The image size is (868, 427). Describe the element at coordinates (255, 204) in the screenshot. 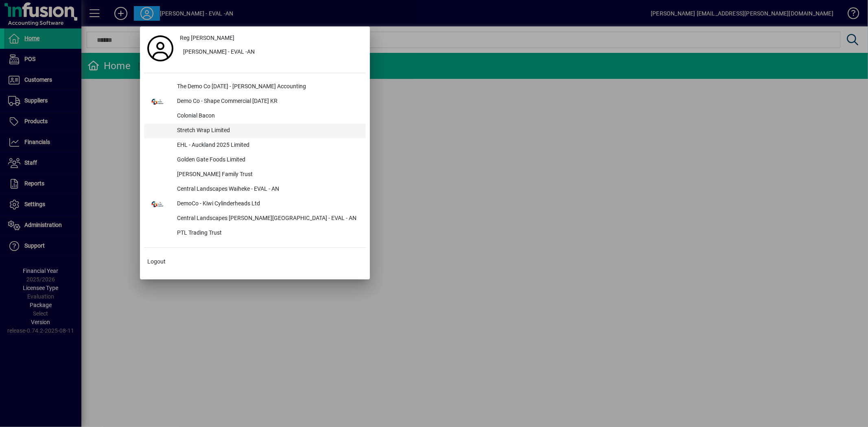

I see `button: DemoCo - Kiwi Cylinderheads Ltd` at that location.